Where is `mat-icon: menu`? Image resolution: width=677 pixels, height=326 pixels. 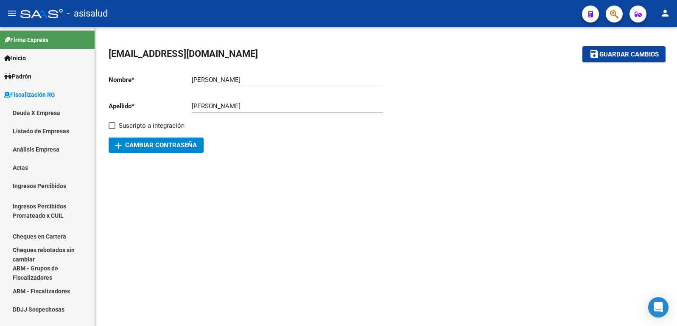 mat-icon: menu is located at coordinates (12, 13).